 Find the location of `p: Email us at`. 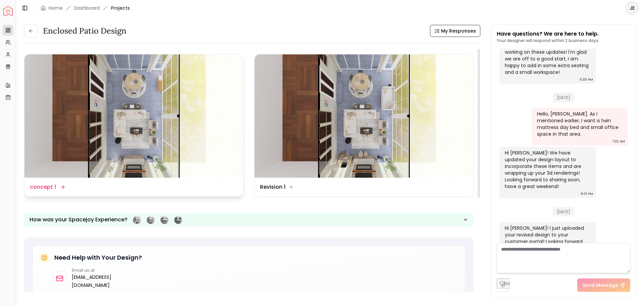

p: Email us at is located at coordinates (109, 271).